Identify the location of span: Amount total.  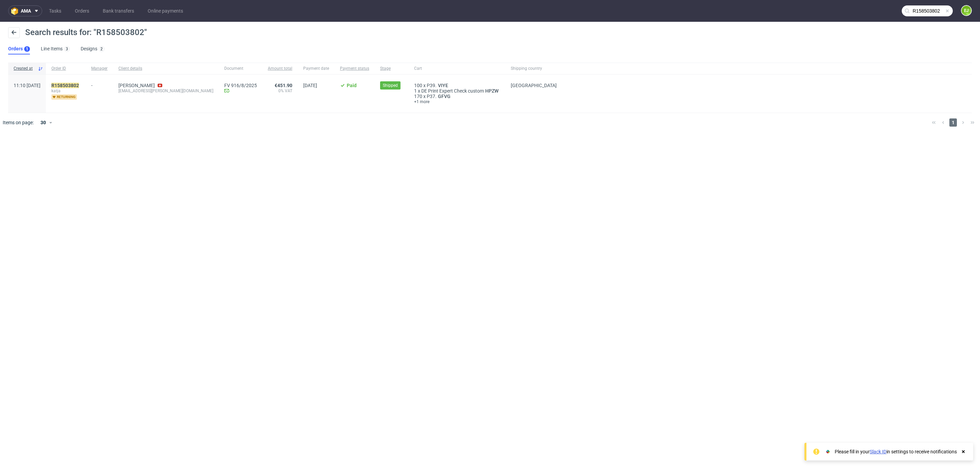
(280, 68).